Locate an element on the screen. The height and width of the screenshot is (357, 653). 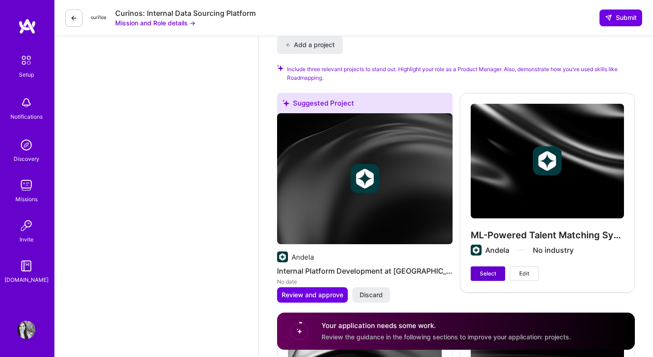
a: User Avatar is located at coordinates (26, 330).